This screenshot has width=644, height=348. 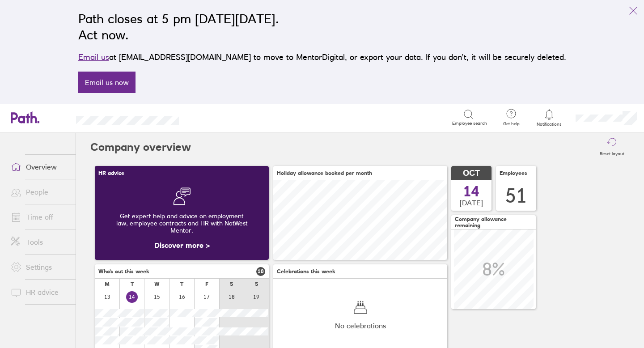 I want to click on a: Discover more >, so click(x=182, y=245).